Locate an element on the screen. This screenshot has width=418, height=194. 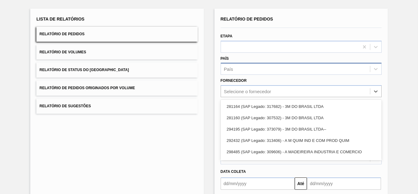
div: 298485 (SAP Legado: 309606) - A MADEIREIRA INDUSTRIA E COMERCIO is located at coordinates (301, 151).